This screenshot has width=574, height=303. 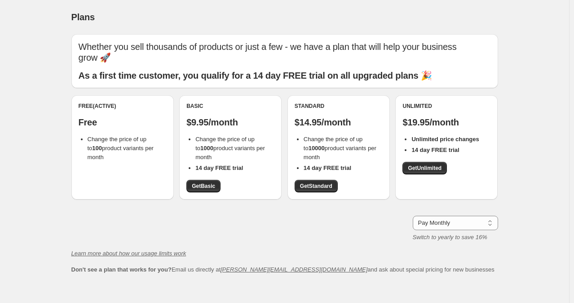 I want to click on div: Unlimited, so click(x=447, y=106).